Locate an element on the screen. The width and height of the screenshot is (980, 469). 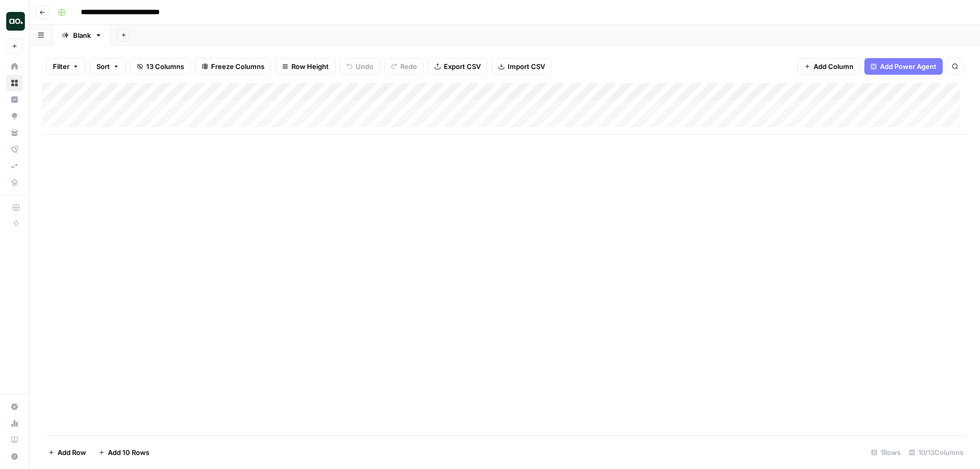
a: Insights is located at coordinates (14, 100).